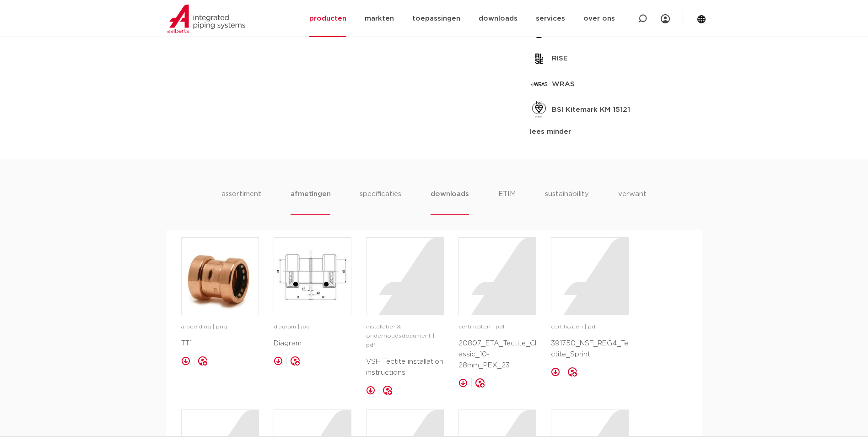 This screenshot has width=868, height=437. I want to click on p: 20807_ETA_Tectite_Classic_10-28mm_PEX_23, so click(497, 354).